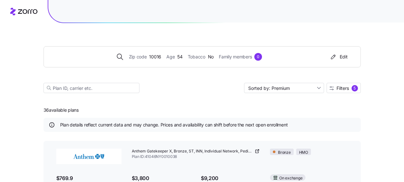  What do you see at coordinates (180, 57) in the screenshot?
I see `span: 54` at bounding box center [180, 57].